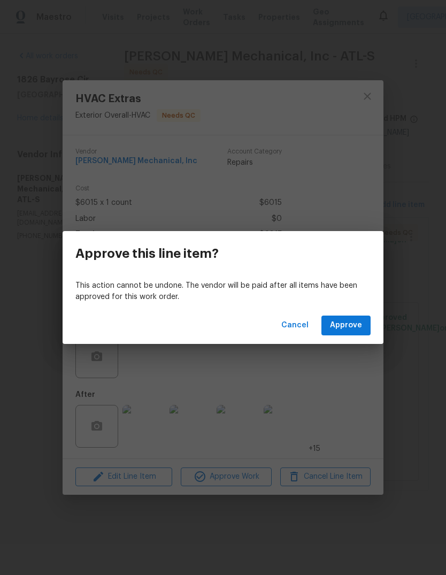 The width and height of the screenshot is (446, 575). I want to click on button: Approve, so click(346, 325).